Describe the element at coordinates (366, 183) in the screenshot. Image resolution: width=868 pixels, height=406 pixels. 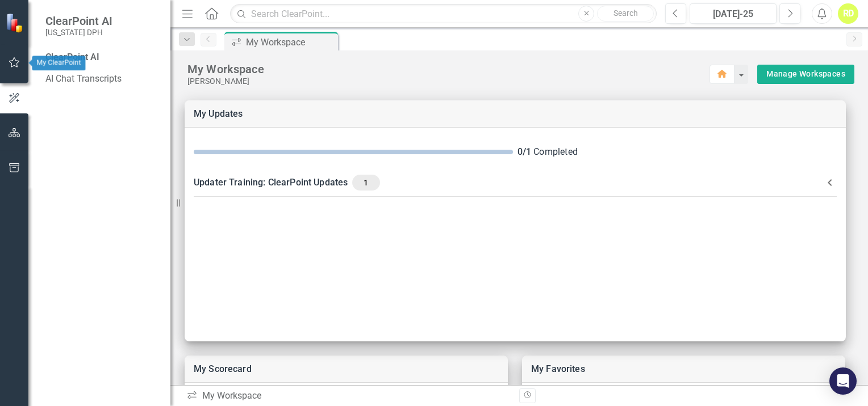
I see `span: 1` at that location.